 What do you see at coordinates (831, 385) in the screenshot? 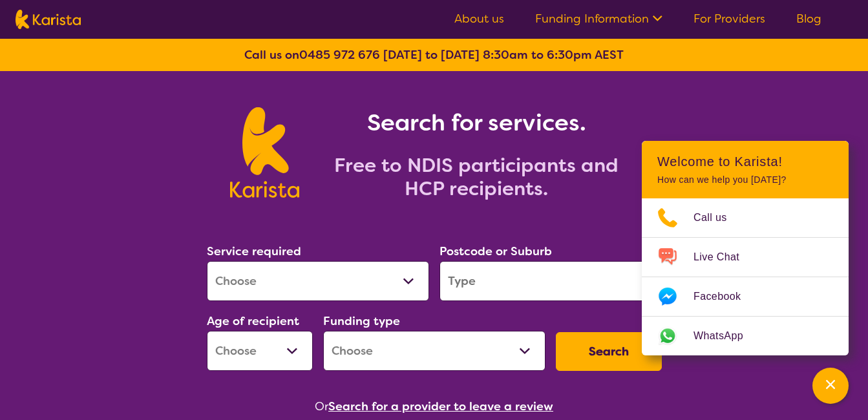
I see `button: Channel Menu` at bounding box center [831, 385].